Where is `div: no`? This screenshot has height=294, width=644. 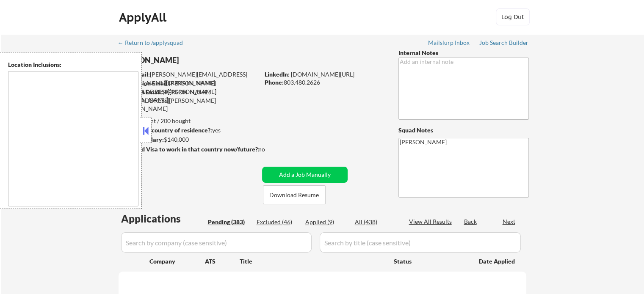
div: no is located at coordinates (270, 149).